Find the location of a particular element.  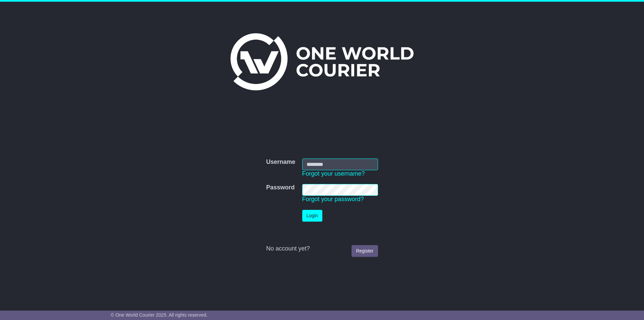

span: © One World Courier 2025. All rights reserved. is located at coordinates (159, 315).